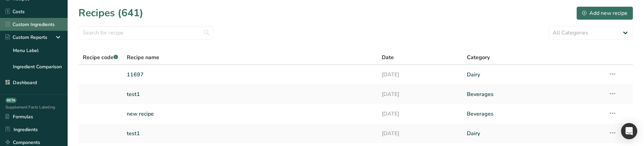 This screenshot has height=146, width=644. What do you see at coordinates (388, 57) in the screenshot?
I see `span: Date` at bounding box center [388, 57].